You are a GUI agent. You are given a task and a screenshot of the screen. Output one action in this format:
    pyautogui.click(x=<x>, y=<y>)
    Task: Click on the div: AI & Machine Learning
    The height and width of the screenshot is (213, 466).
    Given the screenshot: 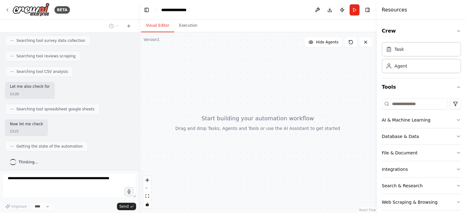 What is the action you would take?
    pyautogui.click(x=406, y=120)
    